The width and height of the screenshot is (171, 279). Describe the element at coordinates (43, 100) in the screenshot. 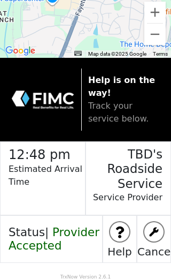

I see `img: trx now logo` at that location.